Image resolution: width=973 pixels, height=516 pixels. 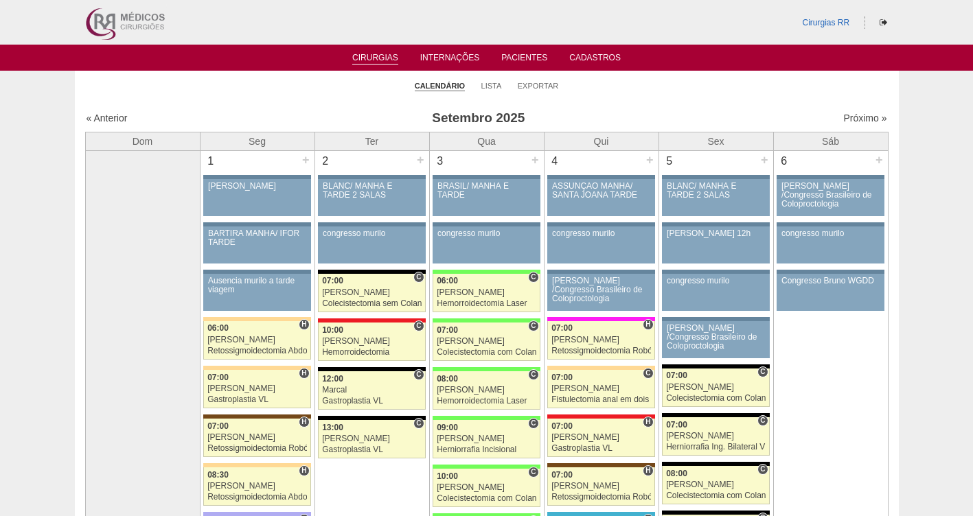 What do you see at coordinates (825, 23) in the screenshot?
I see `a: Cirurgias RR` at bounding box center [825, 23].